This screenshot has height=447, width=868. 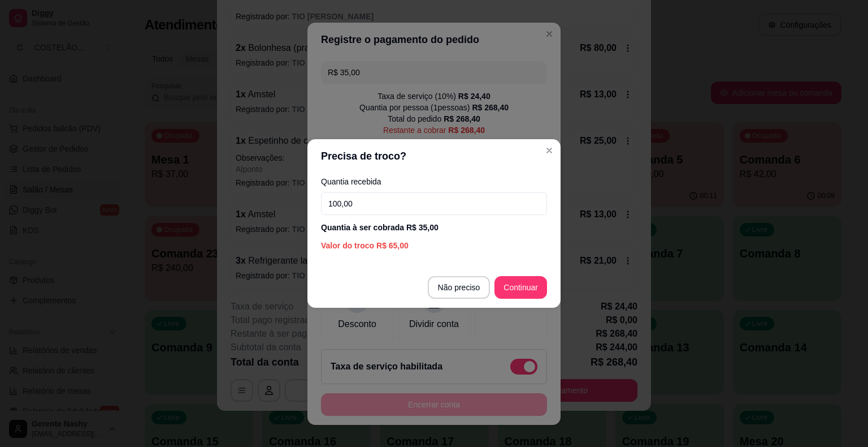 What do you see at coordinates (434, 182) in the screenshot?
I see `label: Quantia recebida` at bounding box center [434, 182].